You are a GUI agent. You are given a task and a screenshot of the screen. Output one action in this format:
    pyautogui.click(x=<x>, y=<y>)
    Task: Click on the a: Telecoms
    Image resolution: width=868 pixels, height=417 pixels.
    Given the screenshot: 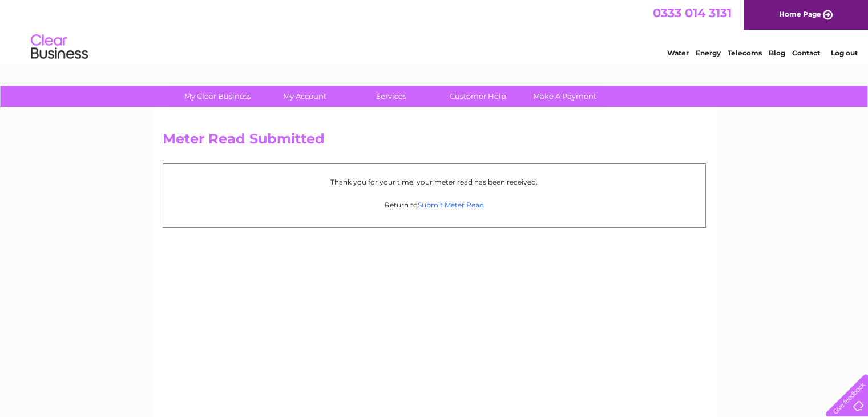 What is the action you would take?
    pyautogui.click(x=744, y=52)
    